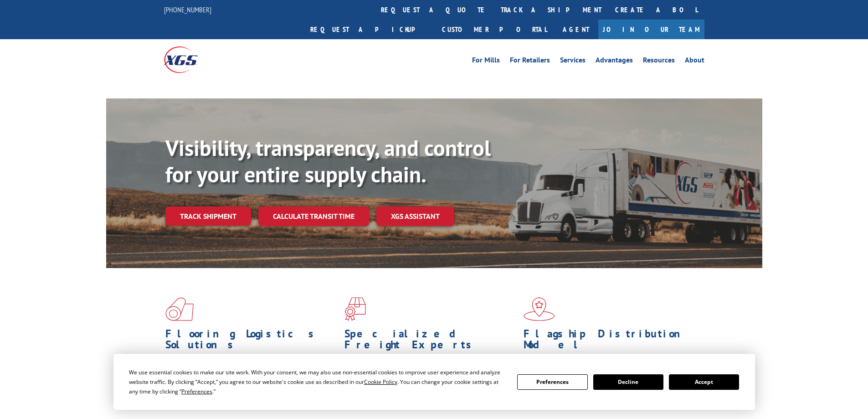 This screenshot has height=419, width=868. Describe the element at coordinates (614, 61) in the screenshot. I see `a: Advantages` at that location.